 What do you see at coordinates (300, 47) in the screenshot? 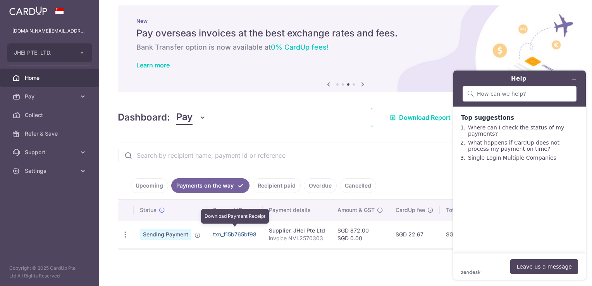
I see `span: 0% CardUp fees!` at bounding box center [300, 47].